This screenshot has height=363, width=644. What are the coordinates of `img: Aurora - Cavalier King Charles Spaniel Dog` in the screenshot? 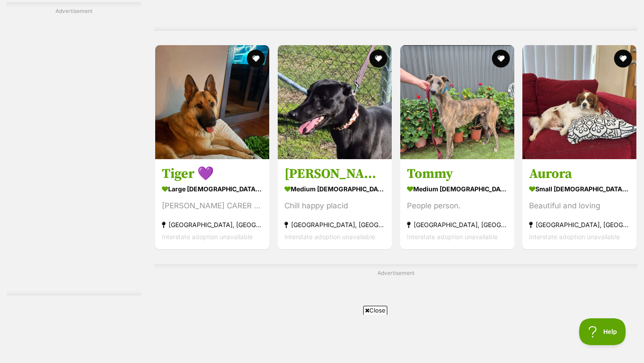 It's located at (579, 102).